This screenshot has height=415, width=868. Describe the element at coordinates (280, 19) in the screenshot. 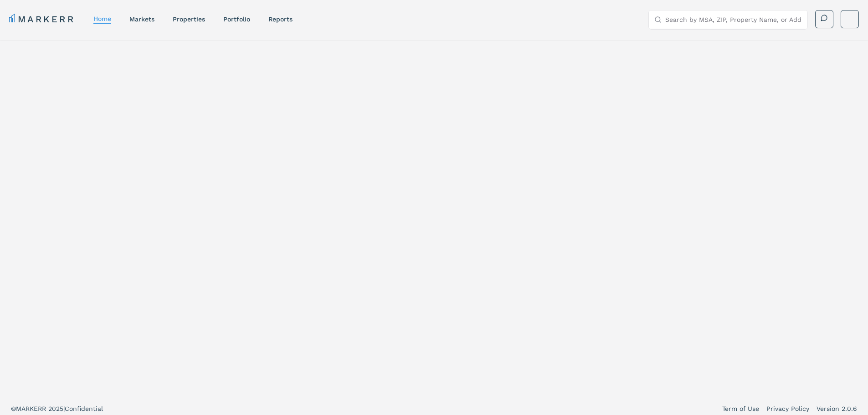

I see `a: reports` at that location.